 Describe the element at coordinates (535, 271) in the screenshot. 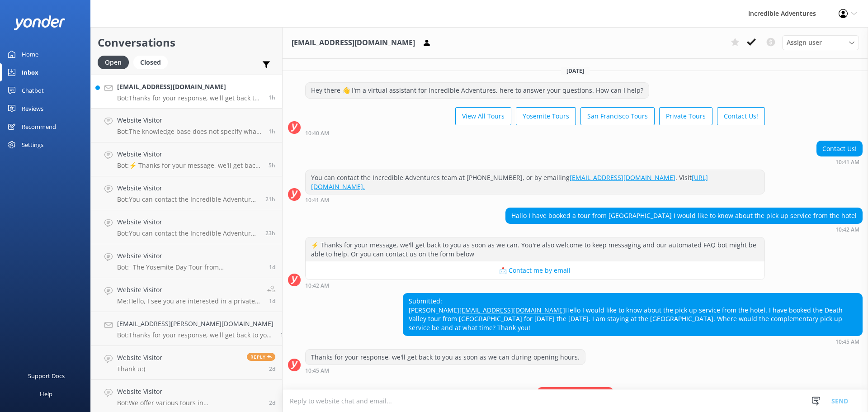

I see `button: 📩 Contact me by email` at that location.